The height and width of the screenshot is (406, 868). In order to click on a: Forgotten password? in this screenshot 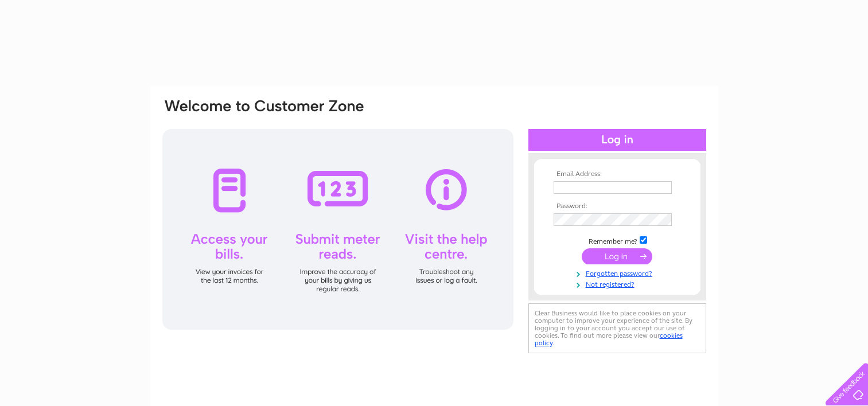, I will do `click(618, 272)`.